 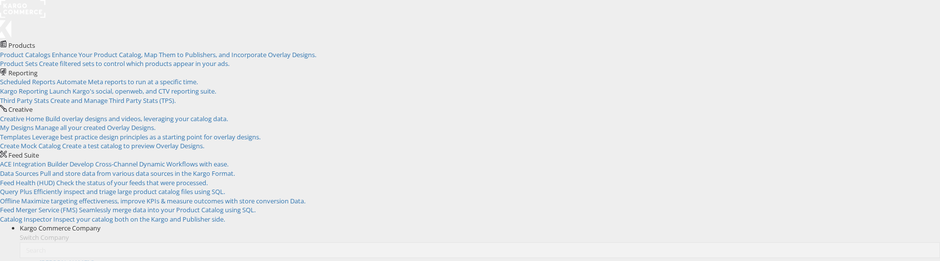 I want to click on span: Seamlessly merge data into your Product Catalog using SQL., so click(x=167, y=210).